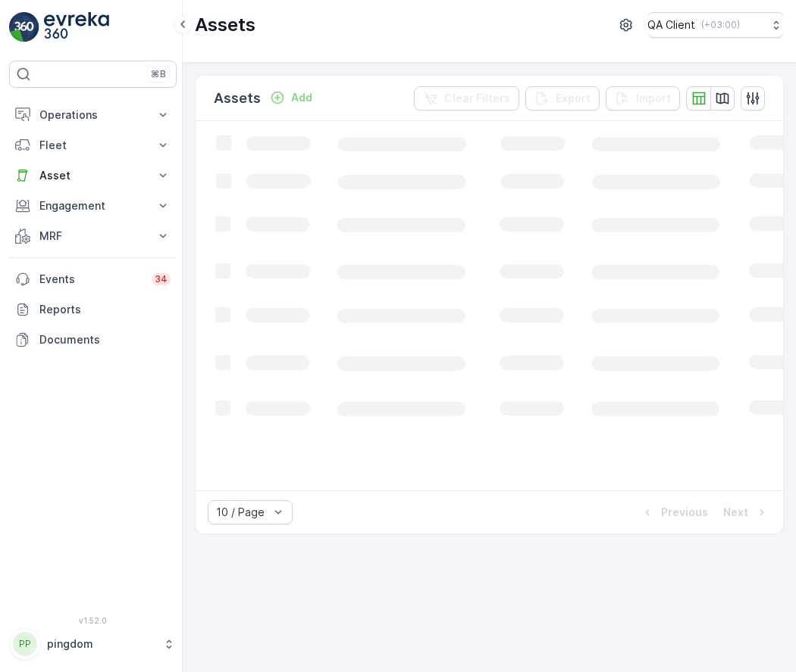 The height and width of the screenshot is (672, 796). What do you see at coordinates (92, 309) in the screenshot?
I see `a: Reports` at bounding box center [92, 309].